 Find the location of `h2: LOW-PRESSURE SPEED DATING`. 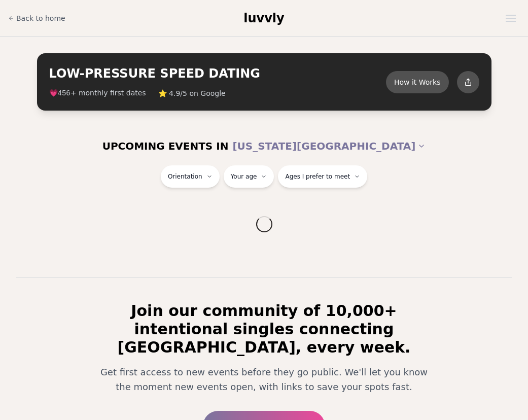

h2: LOW-PRESSURE SPEED DATING is located at coordinates (218, 74).